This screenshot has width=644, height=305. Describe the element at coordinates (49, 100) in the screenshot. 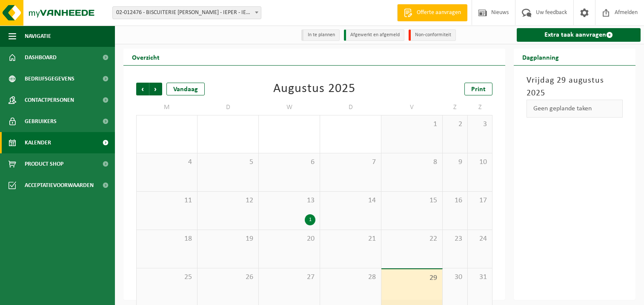

I see `span: Contactpersonen` at that location.